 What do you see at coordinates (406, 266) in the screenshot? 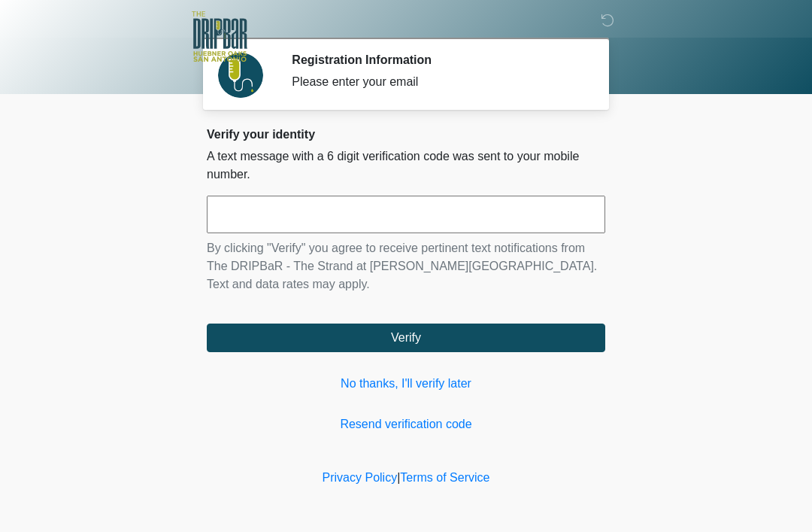
I see `p: By clicking "Verify" you agree to receive pertinent text notifications from The DRIPBaR - The Str...` at bounding box center [406, 266].